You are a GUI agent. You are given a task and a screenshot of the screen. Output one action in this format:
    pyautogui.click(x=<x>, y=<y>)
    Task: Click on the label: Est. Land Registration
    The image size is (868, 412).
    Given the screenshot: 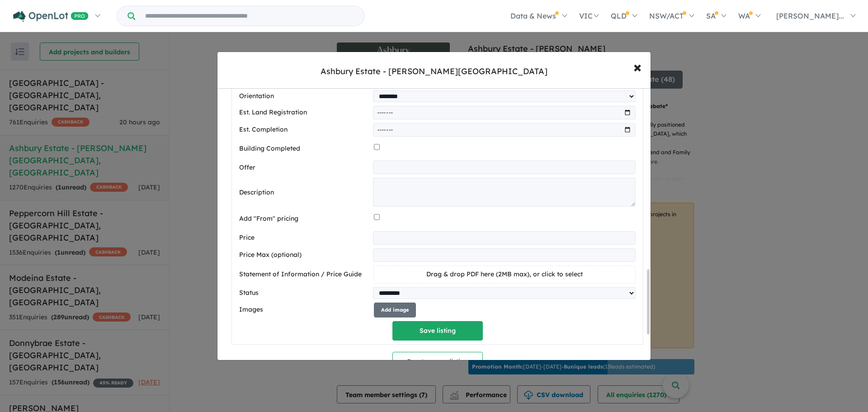 What is the action you would take?
    pyautogui.click(x=305, y=112)
    